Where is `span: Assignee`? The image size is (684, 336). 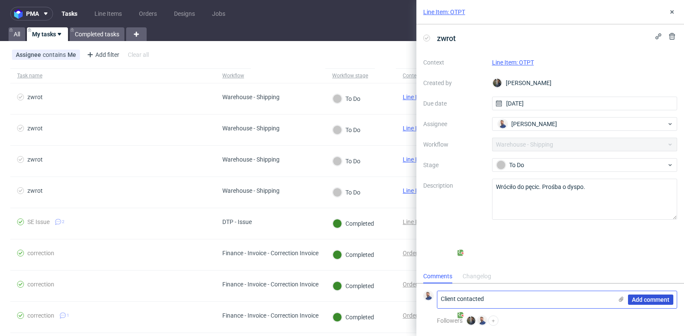 span: Assignee is located at coordinates (29, 55).